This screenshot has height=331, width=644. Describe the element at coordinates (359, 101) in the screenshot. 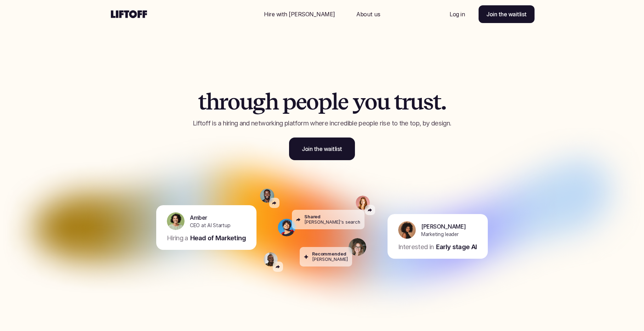

I see `span: y` at that location.